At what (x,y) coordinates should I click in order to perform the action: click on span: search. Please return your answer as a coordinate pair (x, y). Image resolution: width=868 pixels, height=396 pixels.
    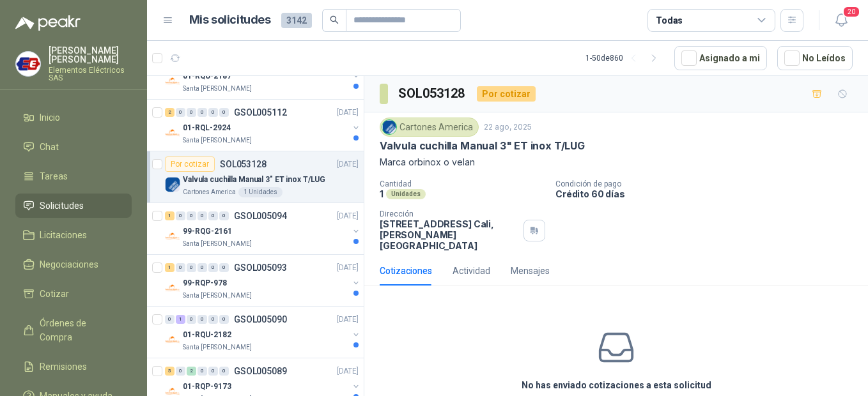
    Looking at the image, I should click on (334, 20).